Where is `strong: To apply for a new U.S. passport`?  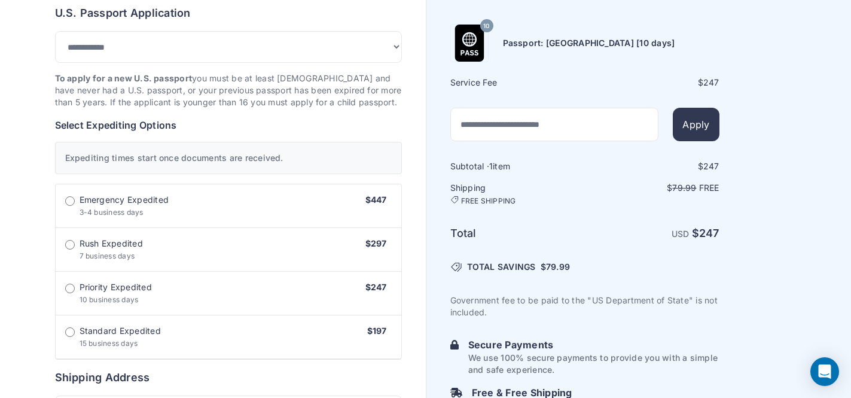
strong: To apply for a new U.S. passport is located at coordinates (124, 78).